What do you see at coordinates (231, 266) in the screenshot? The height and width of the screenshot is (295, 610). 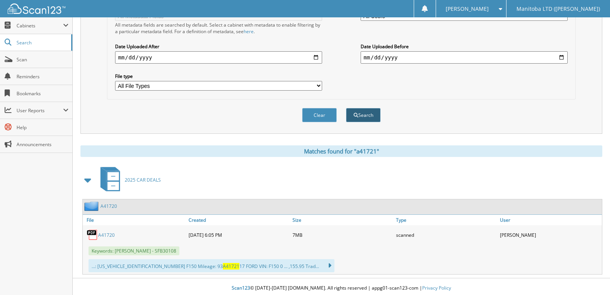 I see `span: A41721` at bounding box center [231, 266].